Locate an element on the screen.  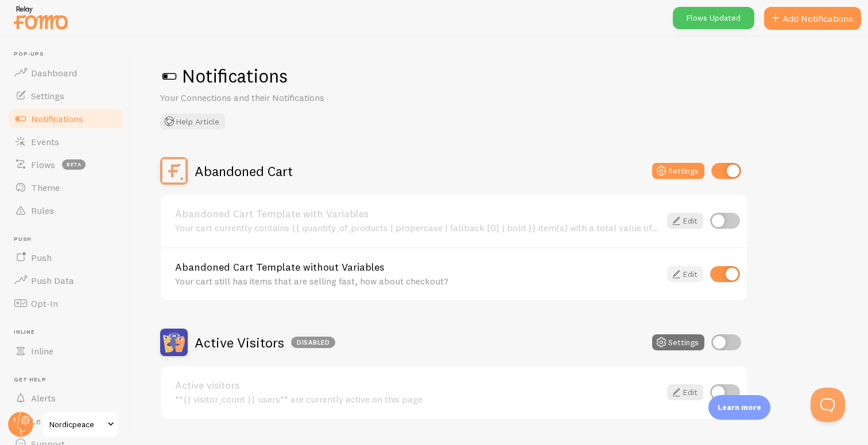
span: Dashboard is located at coordinates (54, 73).